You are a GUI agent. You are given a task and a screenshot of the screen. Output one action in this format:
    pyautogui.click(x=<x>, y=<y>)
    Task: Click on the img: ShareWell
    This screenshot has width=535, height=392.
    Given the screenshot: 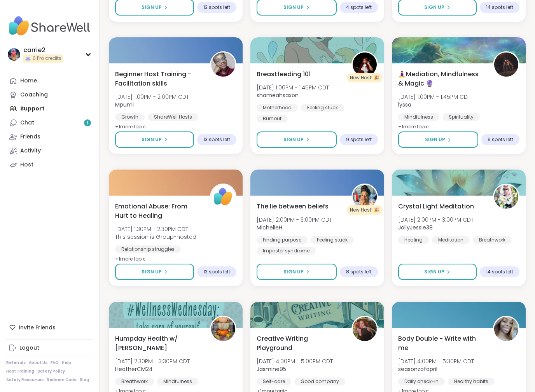 What is the action you would take?
    pyautogui.click(x=223, y=197)
    